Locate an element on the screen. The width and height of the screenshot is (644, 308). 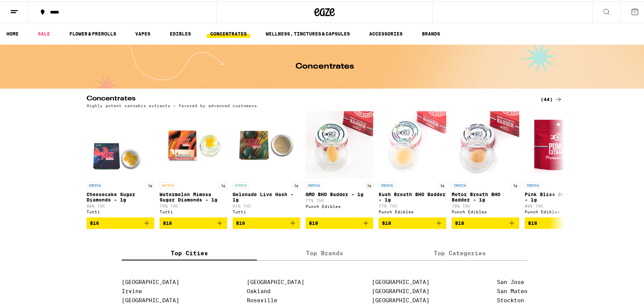
h2: Concentrates is located at coordinates (308, 98).